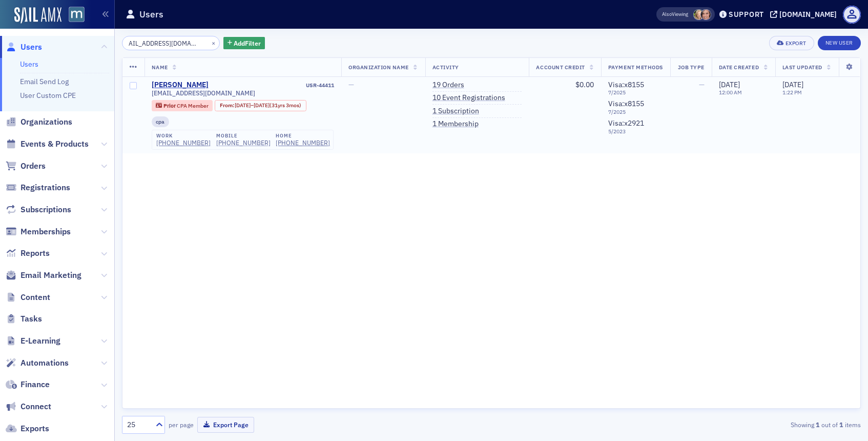  Describe the element at coordinates (40, 341) in the screenshot. I see `span: E-Learning` at that location.